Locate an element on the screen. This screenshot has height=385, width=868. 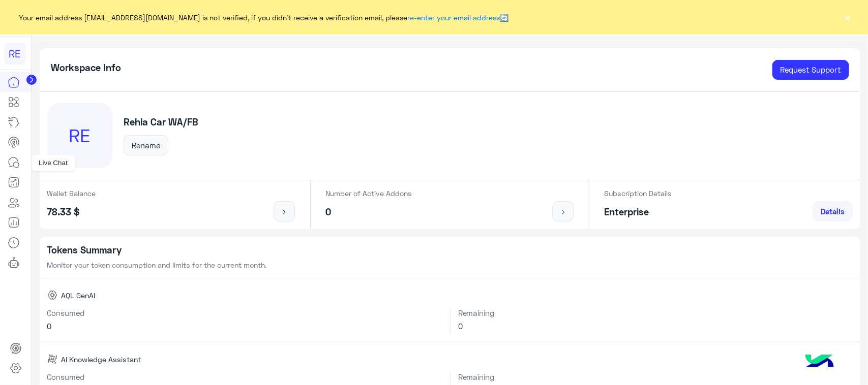
img: hulul-logo.png is located at coordinates (820, 362).